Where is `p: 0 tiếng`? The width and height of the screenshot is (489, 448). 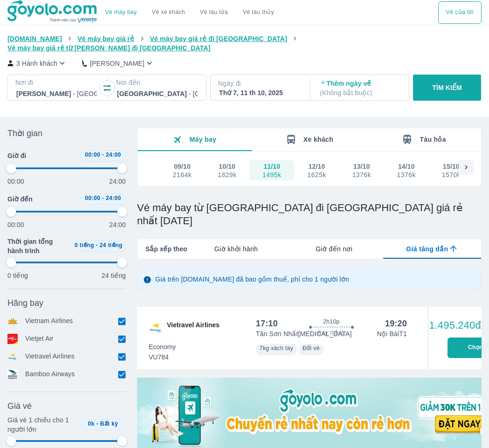
p: 0 tiếng is located at coordinates (18, 276).